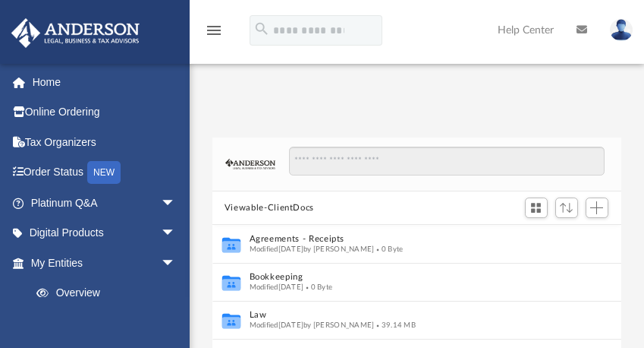  Describe the element at coordinates (104, 202) in the screenshot. I see `a: Platinum Q&Aarrow_drop_down` at that location.